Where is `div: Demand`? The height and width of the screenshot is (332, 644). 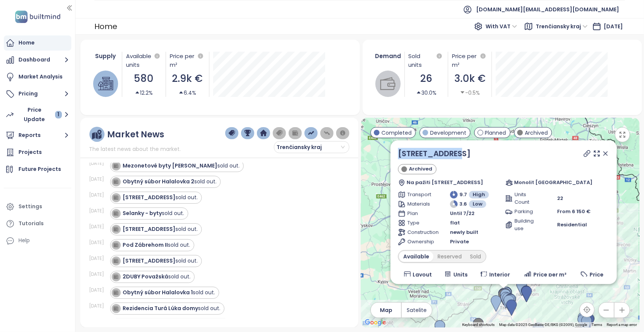
div: Demand is located at coordinates (388, 56).